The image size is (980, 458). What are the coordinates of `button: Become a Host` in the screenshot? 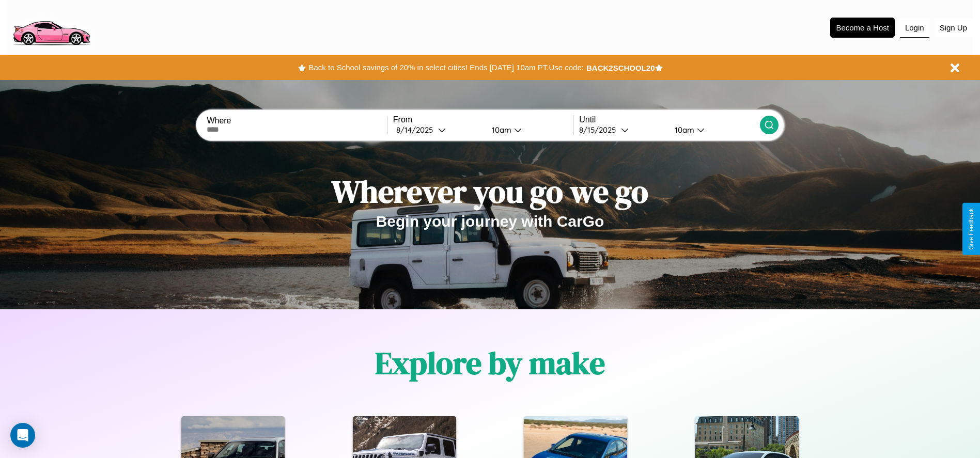 It's located at (862, 27).